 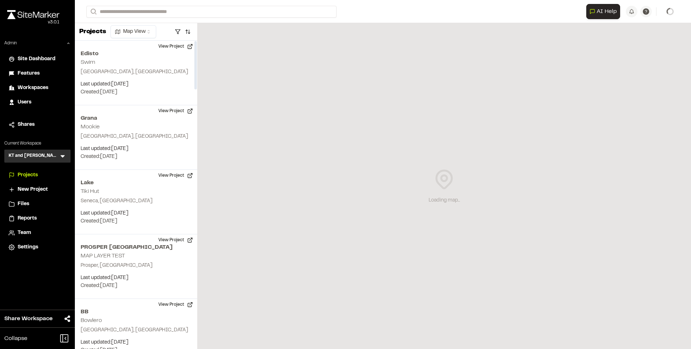 What do you see at coordinates (90, 191) in the screenshot?
I see `h2: Tiki Hut` at bounding box center [90, 191].